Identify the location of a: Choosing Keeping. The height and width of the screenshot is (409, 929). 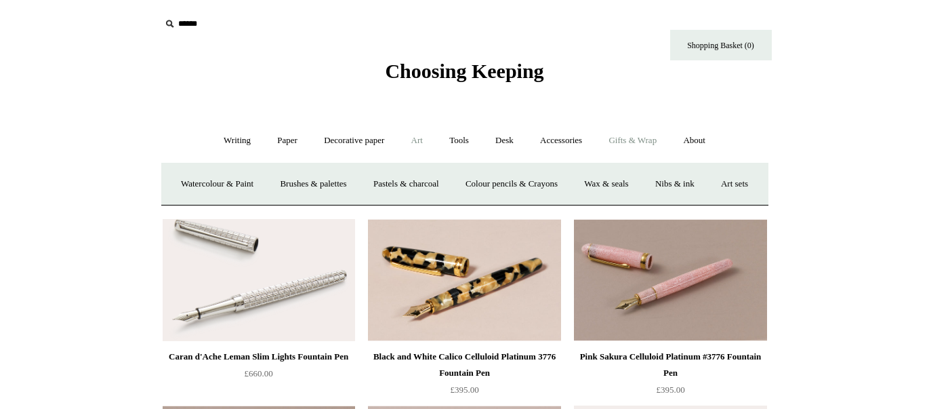
(464, 75).